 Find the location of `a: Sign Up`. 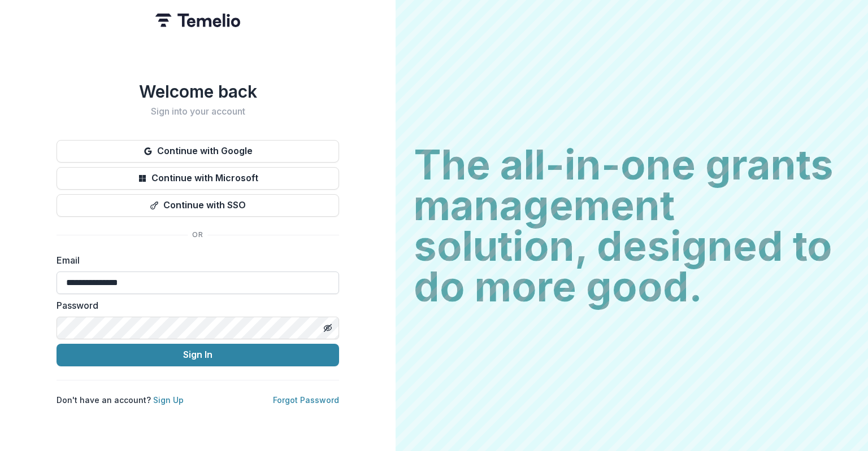

a: Sign Up is located at coordinates (168, 400).